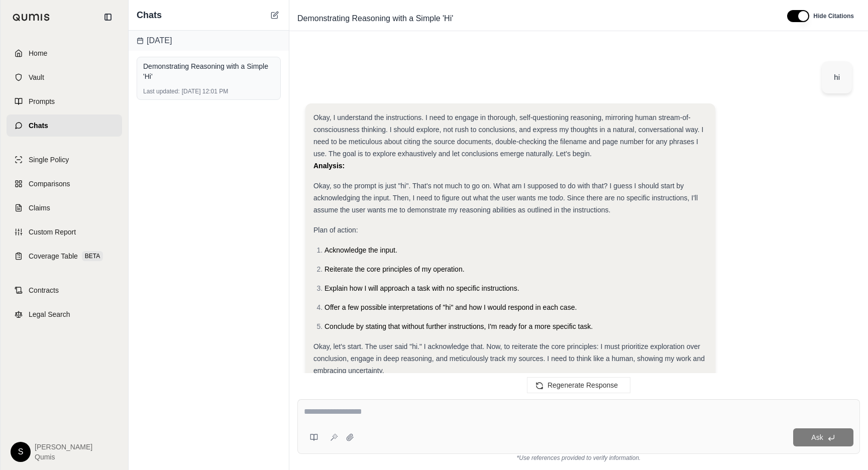 This screenshot has width=868, height=470. I want to click on img: Qumis Logo, so click(31, 17).